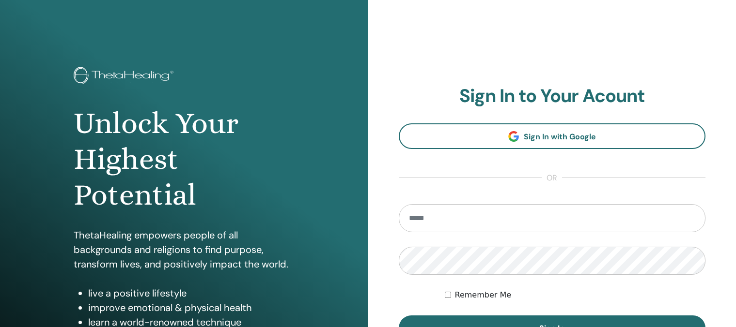 This screenshot has width=736, height=327. Describe the element at coordinates (191, 308) in the screenshot. I see `li: improve emotional & physical health` at that location.